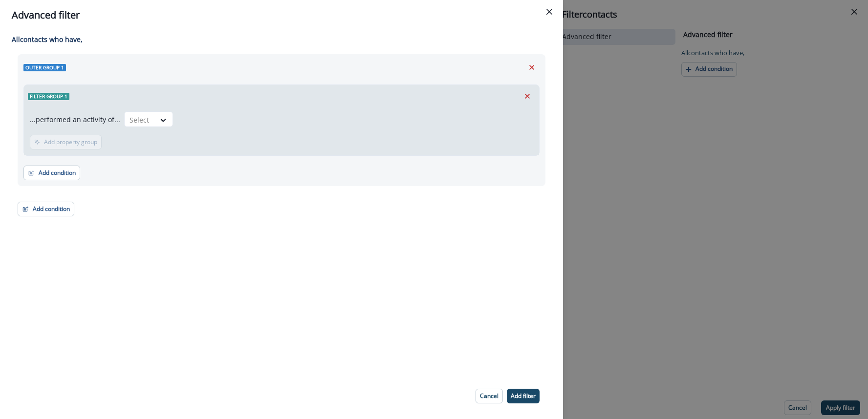 The height and width of the screenshot is (419, 868). What do you see at coordinates (549, 12) in the screenshot?
I see `button: Close` at bounding box center [549, 12].